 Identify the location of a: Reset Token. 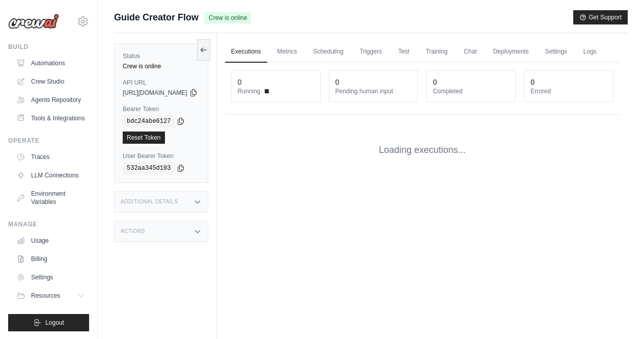
(144, 138).